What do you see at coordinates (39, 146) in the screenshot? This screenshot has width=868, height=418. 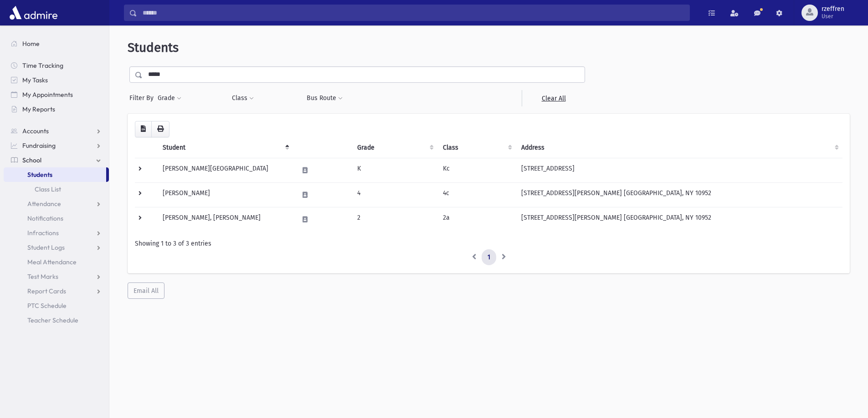 I see `span: Fundraising` at bounding box center [39, 146].